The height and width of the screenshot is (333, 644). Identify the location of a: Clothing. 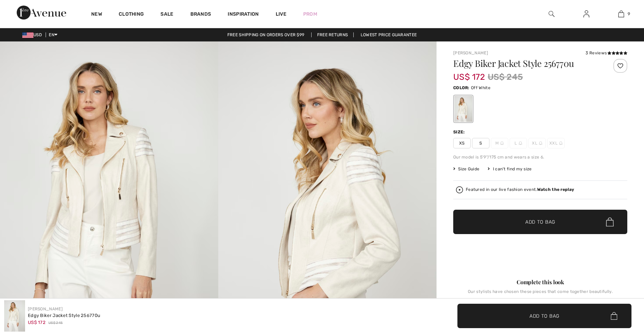
(131, 15).